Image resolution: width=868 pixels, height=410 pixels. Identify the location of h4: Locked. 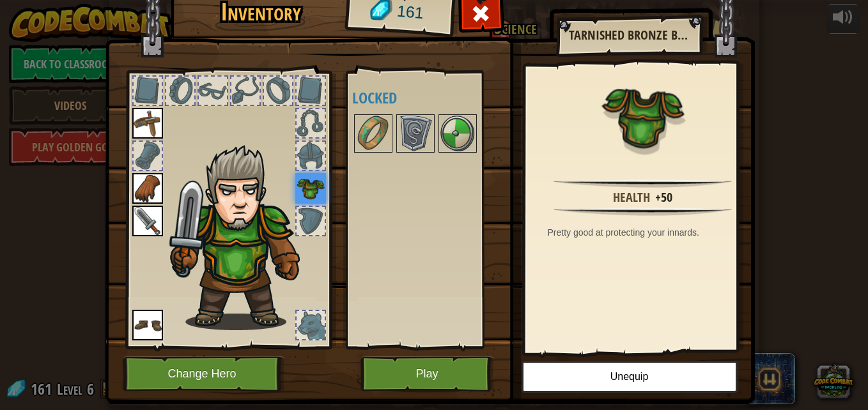
(428, 98).